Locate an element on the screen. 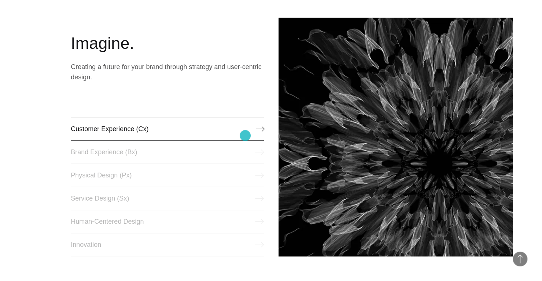 This screenshot has height=281, width=542. a: Service Design (Sx) is located at coordinates (167, 198).